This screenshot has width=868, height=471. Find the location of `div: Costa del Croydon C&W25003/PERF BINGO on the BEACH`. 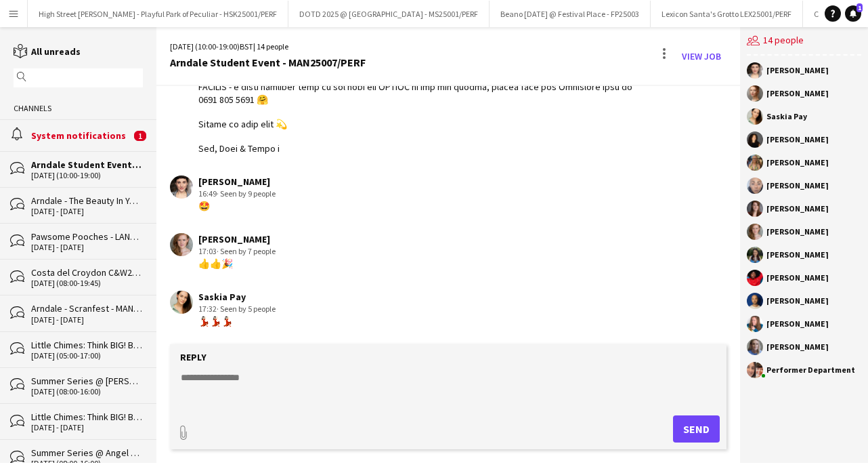

div: Costa del Croydon C&W25003/PERF BINGO on the BEACH is located at coordinates (87, 273).